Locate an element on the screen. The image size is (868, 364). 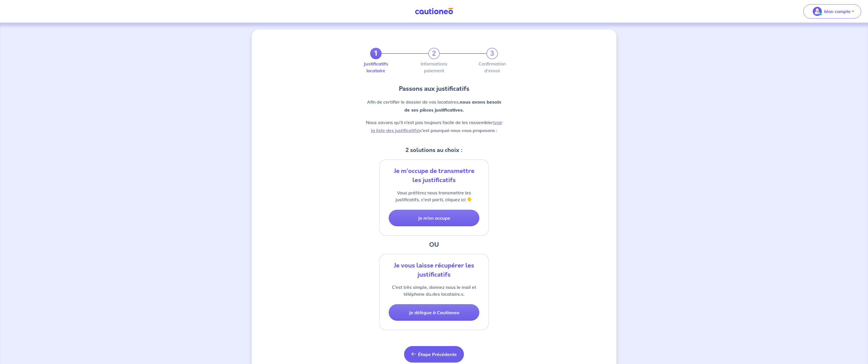
button: Je m’en occupe is located at coordinates (434, 218).